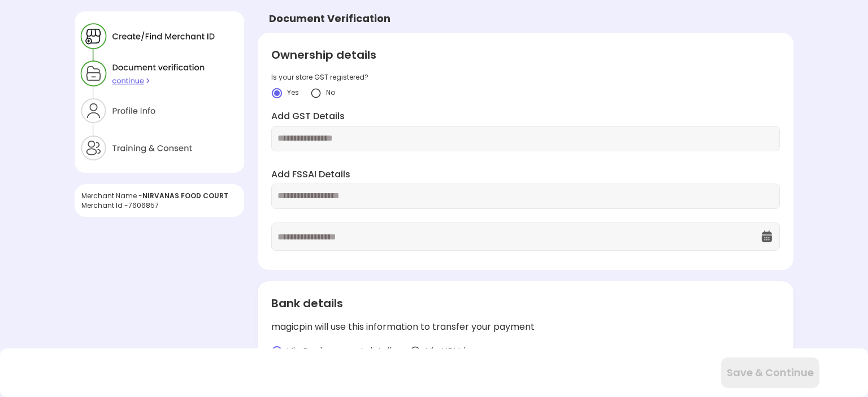 Image resolution: width=868 pixels, height=397 pixels. I want to click on img: OcXK764TI_dg1n3pJKAFuNcYfYqBKGvmbXteblFrPew4KBASBbPUoKPFDRZzLe5z5khKOkBCrBseVNl8W_Mqhk0wgJF92Dyy9..., so click(767, 237).